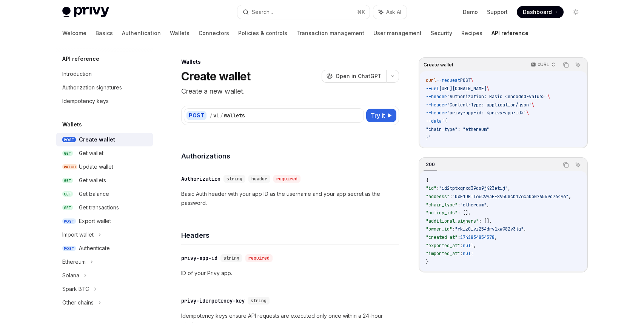 The image size is (644, 323). Describe the element at coordinates (437, 197) in the screenshot. I see `span: "address"` at that location.